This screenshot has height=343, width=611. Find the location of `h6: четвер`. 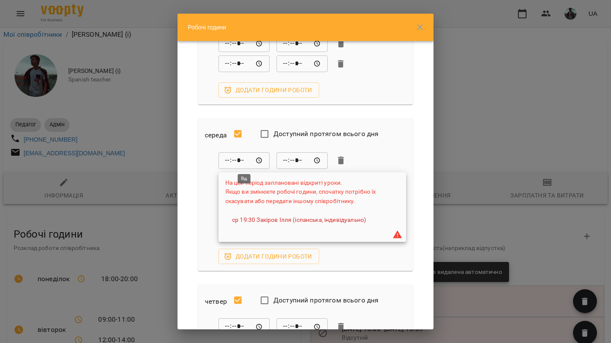

h6: четвер is located at coordinates (216, 302).